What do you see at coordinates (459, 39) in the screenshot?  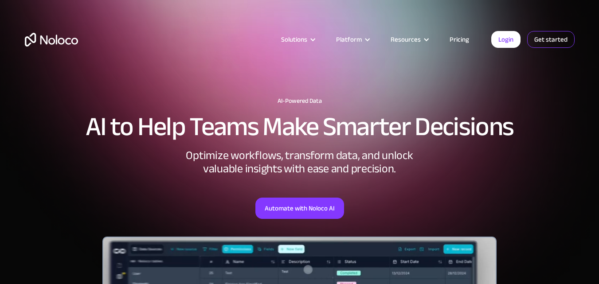 I see `a: Pricing` at bounding box center [459, 39].